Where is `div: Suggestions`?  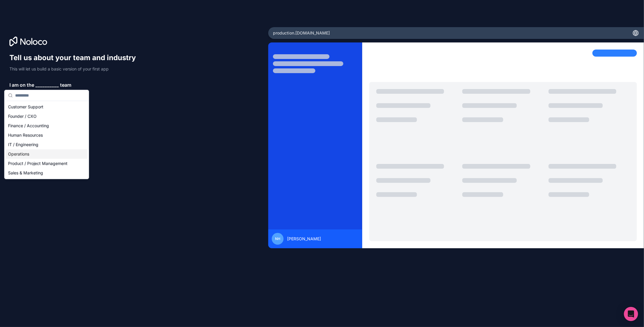
div: Suggestions is located at coordinates (46, 140).